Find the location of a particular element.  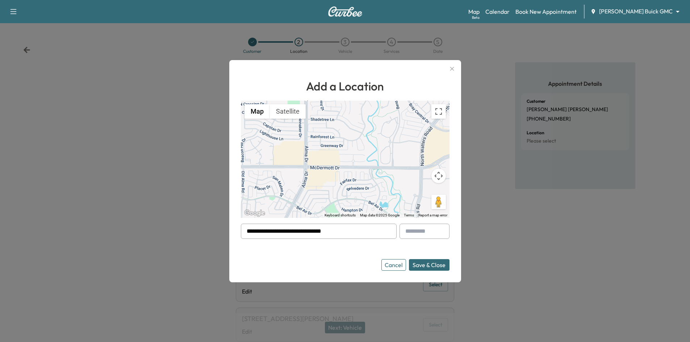

button: Map camera controls is located at coordinates (439, 176).